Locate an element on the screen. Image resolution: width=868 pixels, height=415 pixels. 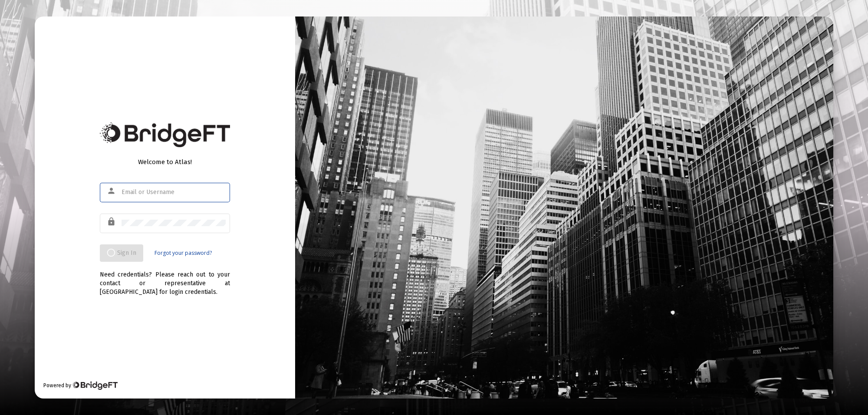
mat-icon: lock is located at coordinates (112, 222).